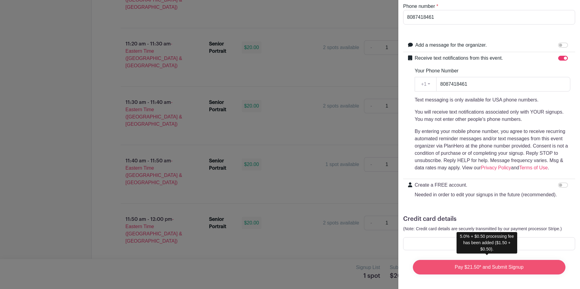 The image size is (580, 289). Describe the element at coordinates (492, 116) in the screenshot. I see `p: You will receive text notifications associated only with YOUR signups. You may not enter other pe...` at that location.